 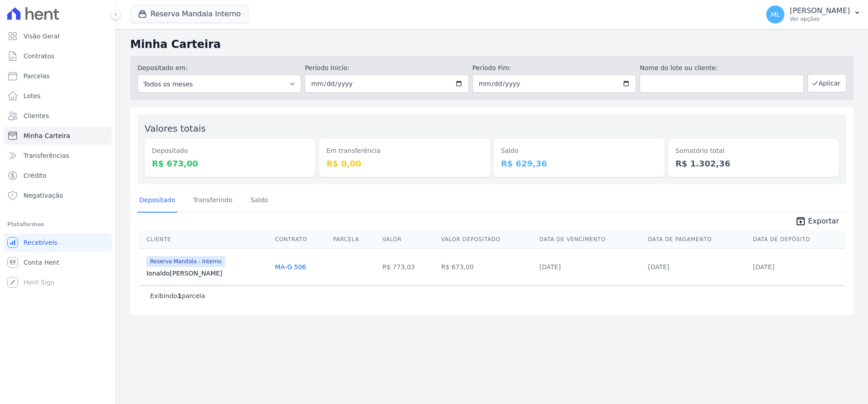 I want to click on dd: R$ 0,00, so click(x=405, y=163).